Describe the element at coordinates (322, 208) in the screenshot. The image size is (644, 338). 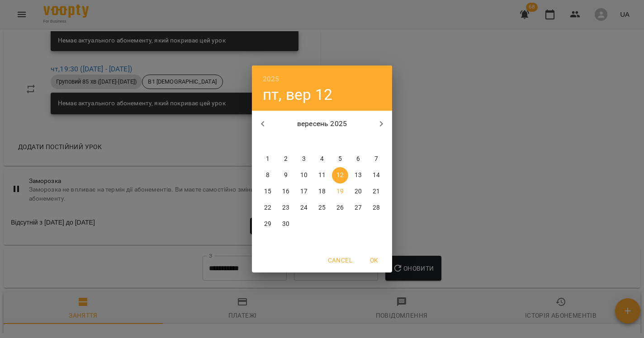
I see `p: 25` at that location.